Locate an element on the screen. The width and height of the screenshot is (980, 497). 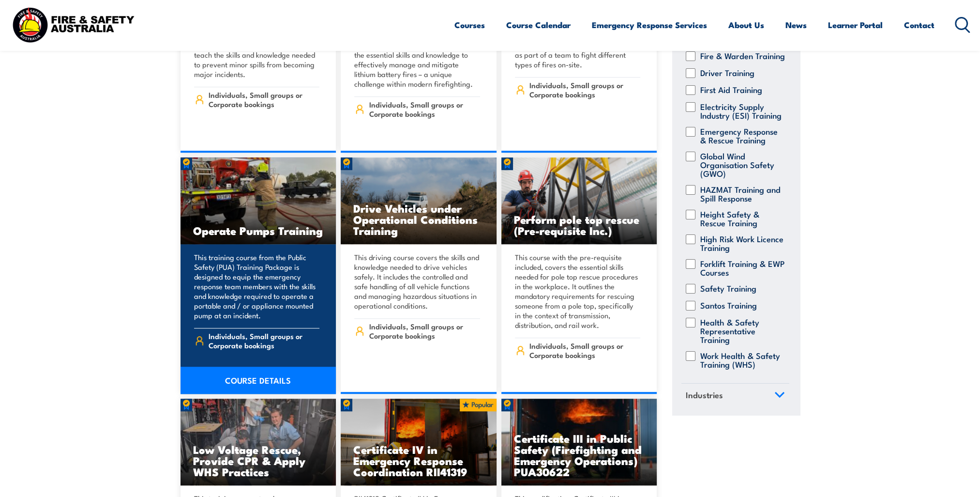
label: Global Wind Organisation Safety (GWO) is located at coordinates (742, 165).